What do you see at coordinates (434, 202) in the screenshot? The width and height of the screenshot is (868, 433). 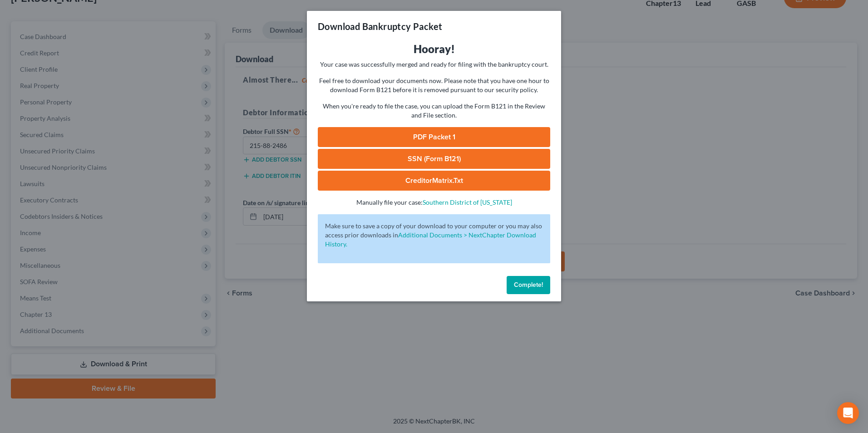 I see `p: Manually file your case:` at bounding box center [434, 202].